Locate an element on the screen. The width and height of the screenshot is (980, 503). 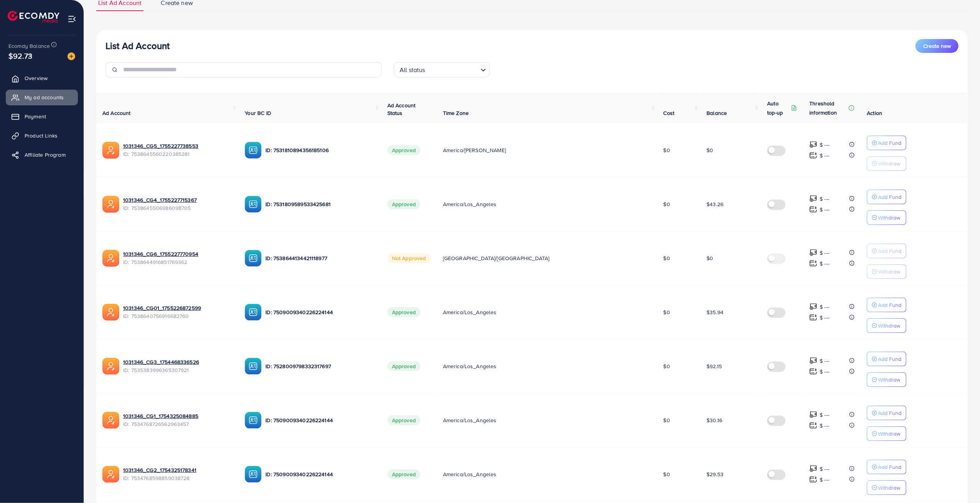
span: Time Zone is located at coordinates (456, 113).